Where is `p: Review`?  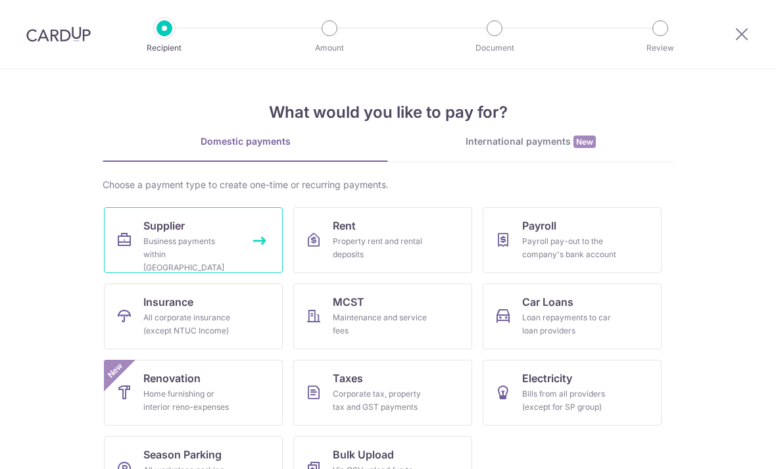 p: Review is located at coordinates (660, 48).